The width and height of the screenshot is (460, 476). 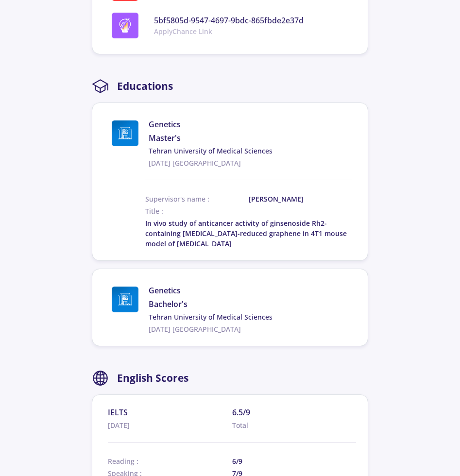 I want to click on h2: Educations, so click(x=145, y=86).